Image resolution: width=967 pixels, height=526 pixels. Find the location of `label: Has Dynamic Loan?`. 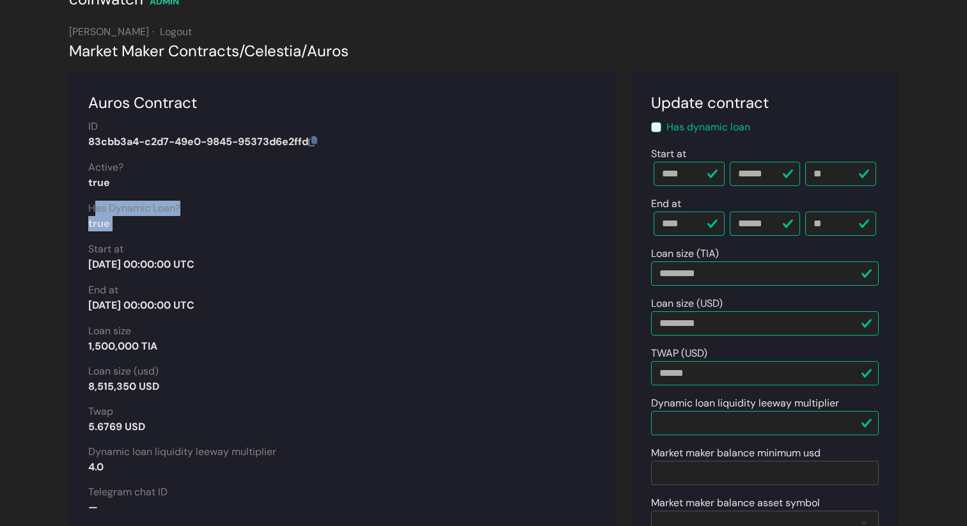

label: Has Dynamic Loan? is located at coordinates (134, 208).